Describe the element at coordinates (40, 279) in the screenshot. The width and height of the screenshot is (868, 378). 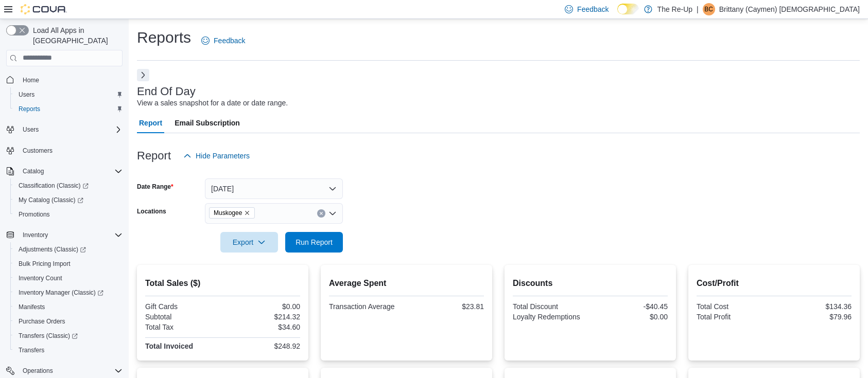
I see `span: Inventory Count` at that location.